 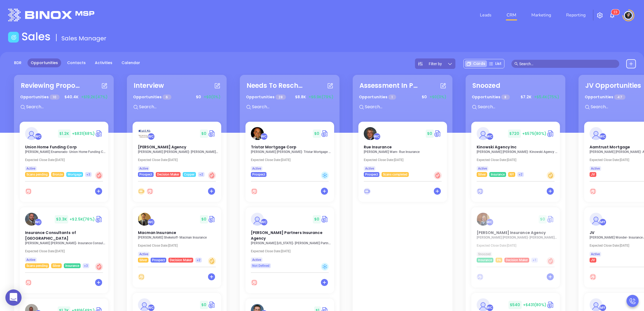 What do you see at coordinates (72, 97) in the screenshot?
I see `span: $ 40.4K` at bounding box center [72, 97].